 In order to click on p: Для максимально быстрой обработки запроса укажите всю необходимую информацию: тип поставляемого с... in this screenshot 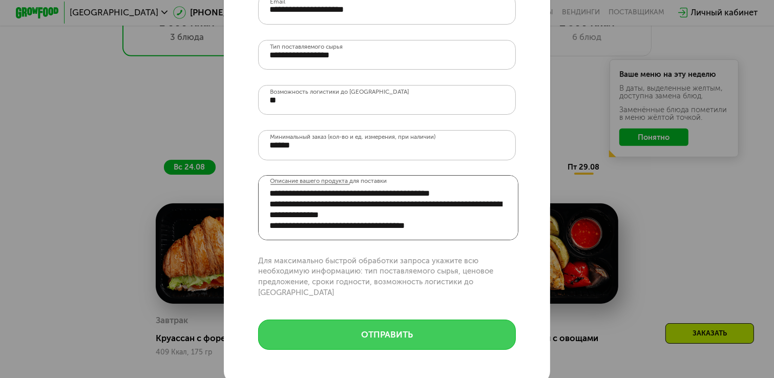, I will do `click(387, 277)`.